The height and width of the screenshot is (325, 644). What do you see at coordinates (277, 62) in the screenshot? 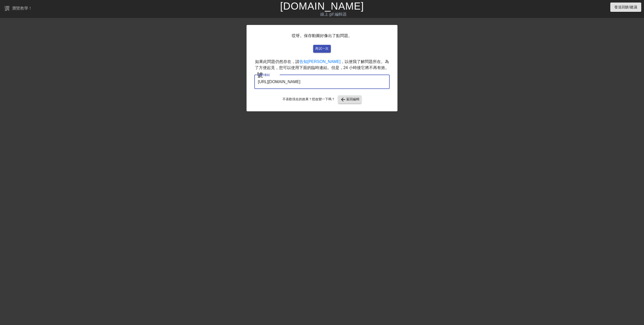
I see `font: 如果此問題仍然存在，請` at bounding box center [277, 62].